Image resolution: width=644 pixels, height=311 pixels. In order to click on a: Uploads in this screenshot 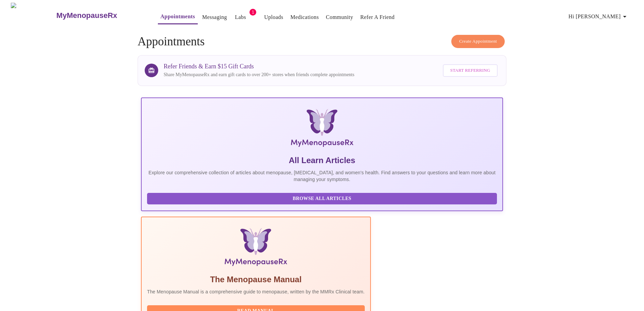, I will do `click(273, 17)`.